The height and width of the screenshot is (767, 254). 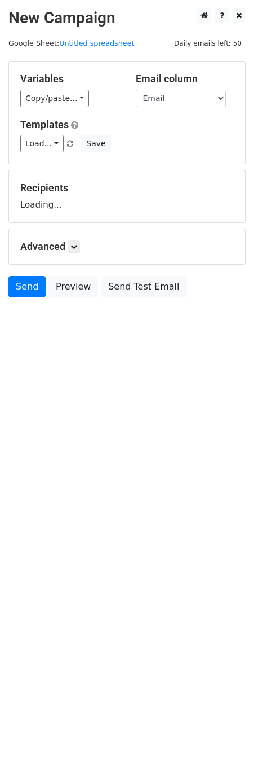 What do you see at coordinates (73, 287) in the screenshot?
I see `a: Preview` at bounding box center [73, 287].